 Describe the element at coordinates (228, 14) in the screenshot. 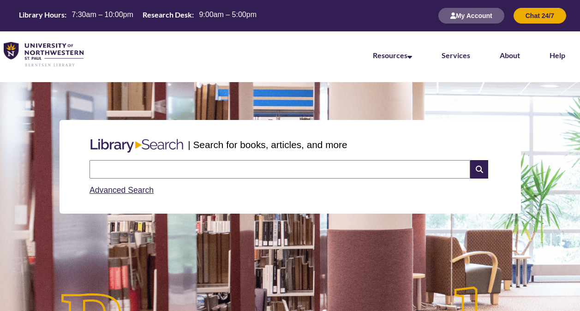

I see `span: 9:00am – 5:00pm` at that location.